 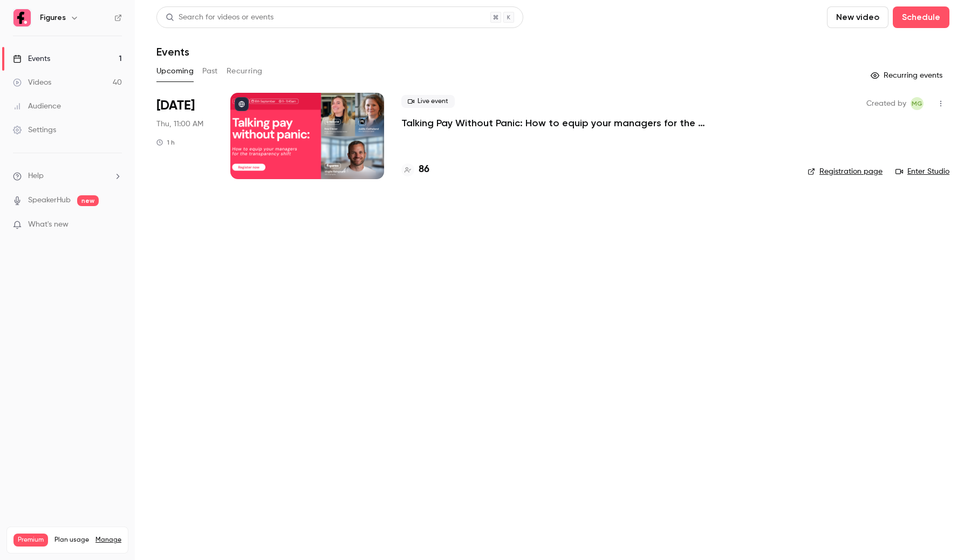 What do you see at coordinates (49, 200) in the screenshot?
I see `a: SpeakerHub` at bounding box center [49, 200].